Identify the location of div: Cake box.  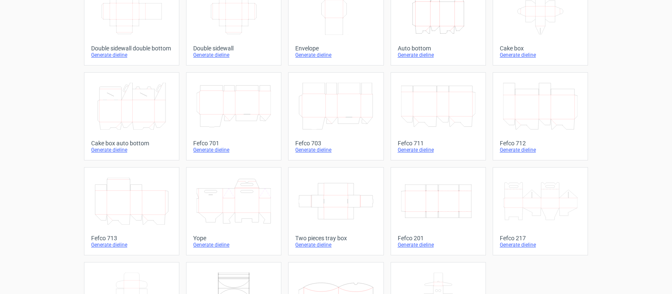
(540, 48).